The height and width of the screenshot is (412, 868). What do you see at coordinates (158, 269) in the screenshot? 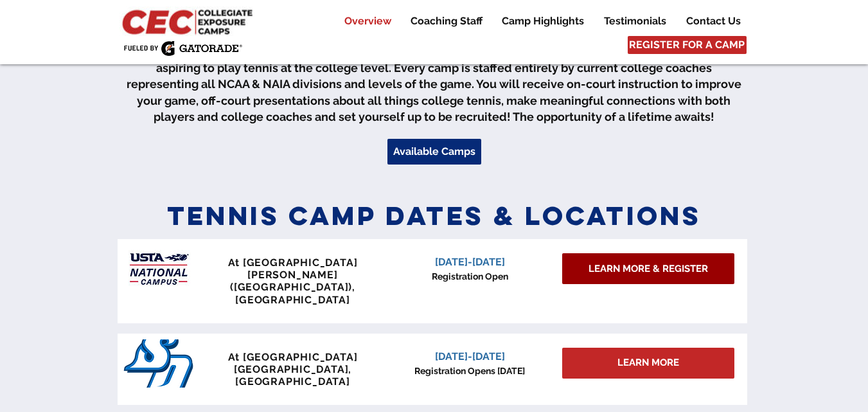
I see `img: USTA Campus image_edited.jpg` at bounding box center [158, 269].